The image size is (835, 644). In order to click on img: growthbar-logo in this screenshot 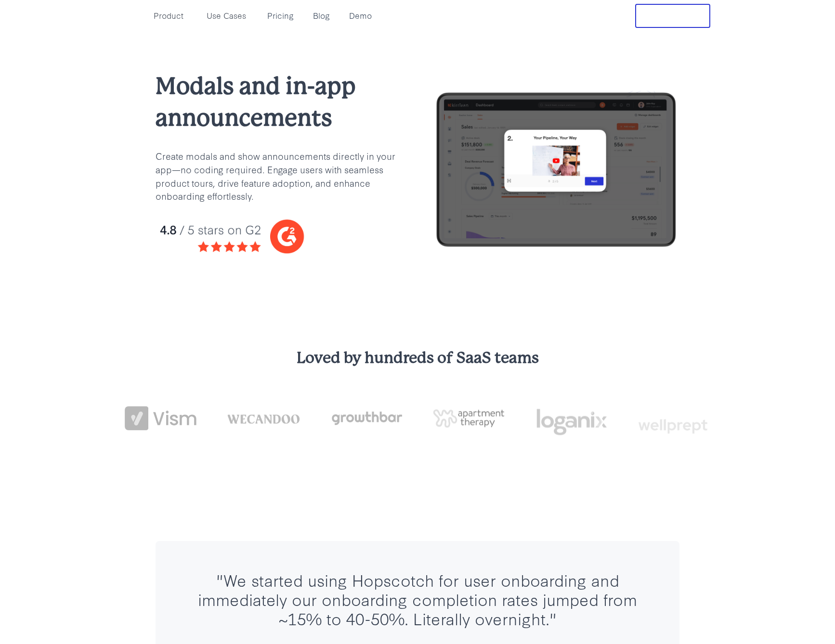, I will do `click(366, 418)`.